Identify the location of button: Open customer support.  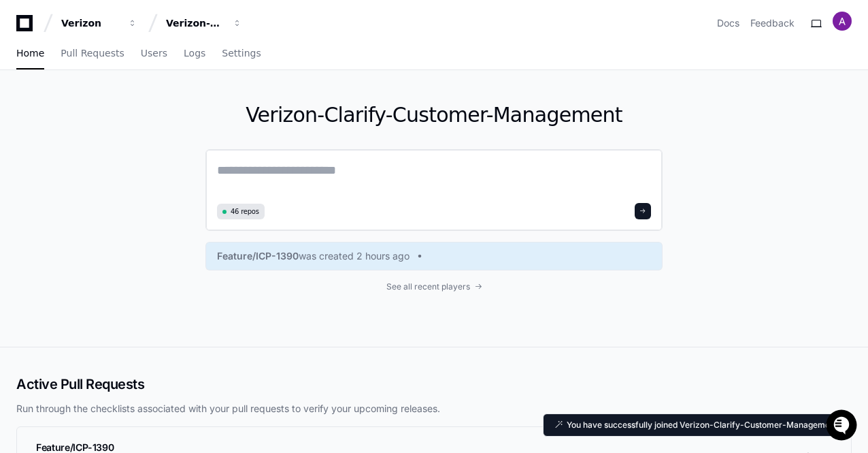
(17, 17).